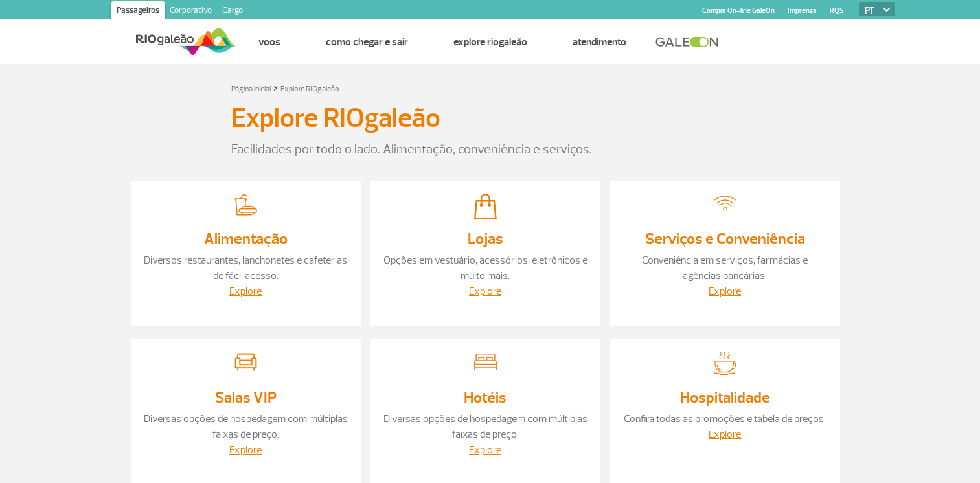  I want to click on a: Salas VIP, so click(245, 397).